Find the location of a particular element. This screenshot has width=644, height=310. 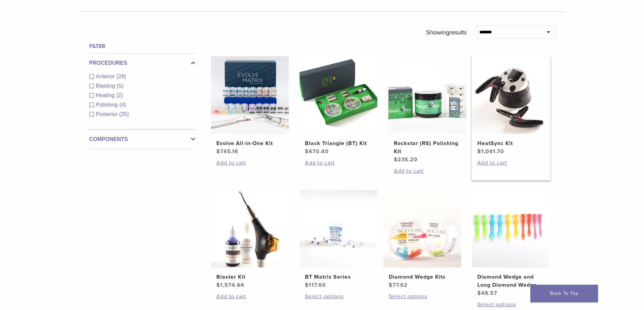

a: Select options for “BT Matrix Series” is located at coordinates (338, 297).